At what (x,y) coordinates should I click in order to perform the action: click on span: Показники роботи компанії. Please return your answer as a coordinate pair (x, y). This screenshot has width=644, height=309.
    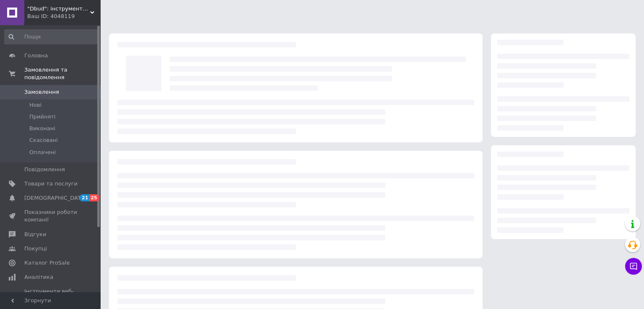
    Looking at the image, I should click on (51, 216).